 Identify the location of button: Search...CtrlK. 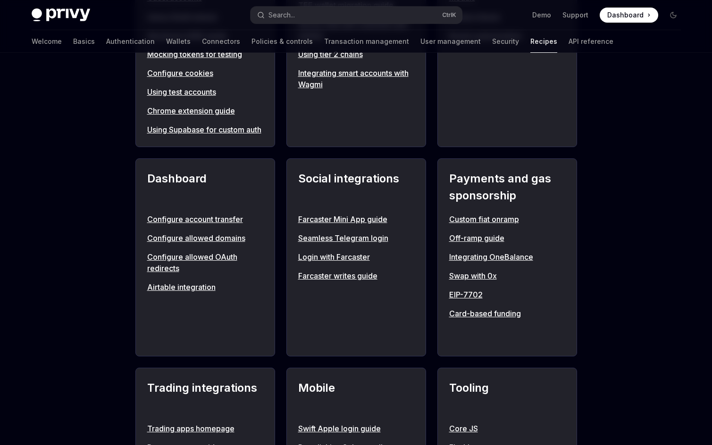
(356, 15).